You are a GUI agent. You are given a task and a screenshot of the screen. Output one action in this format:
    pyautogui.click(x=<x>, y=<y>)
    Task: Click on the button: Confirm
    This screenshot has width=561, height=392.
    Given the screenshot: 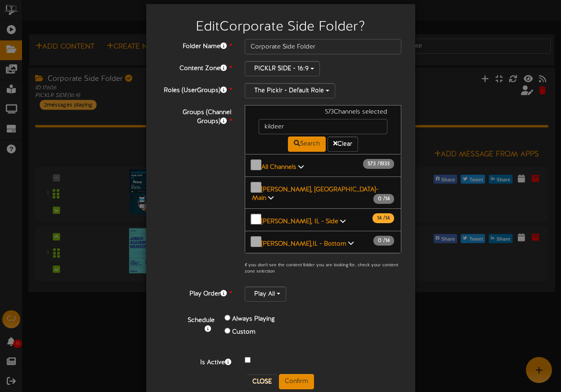 What is the action you would take?
    pyautogui.click(x=296, y=382)
    